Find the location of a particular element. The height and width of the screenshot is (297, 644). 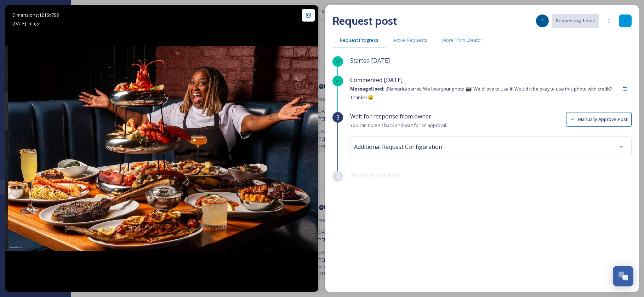

img: I remember the day that I said I wanted to be a Chef, God heard me and took me on an unforgettabl... is located at coordinates (162, 148).